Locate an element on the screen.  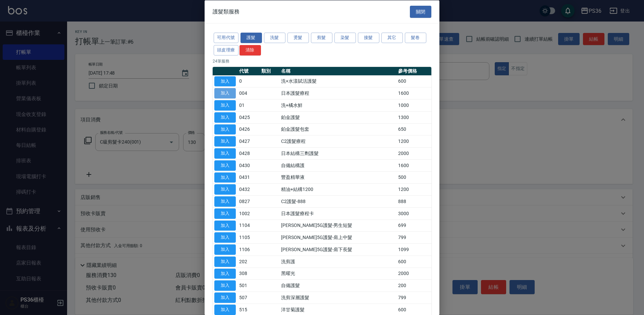
td: 004 is located at coordinates (249, 93).